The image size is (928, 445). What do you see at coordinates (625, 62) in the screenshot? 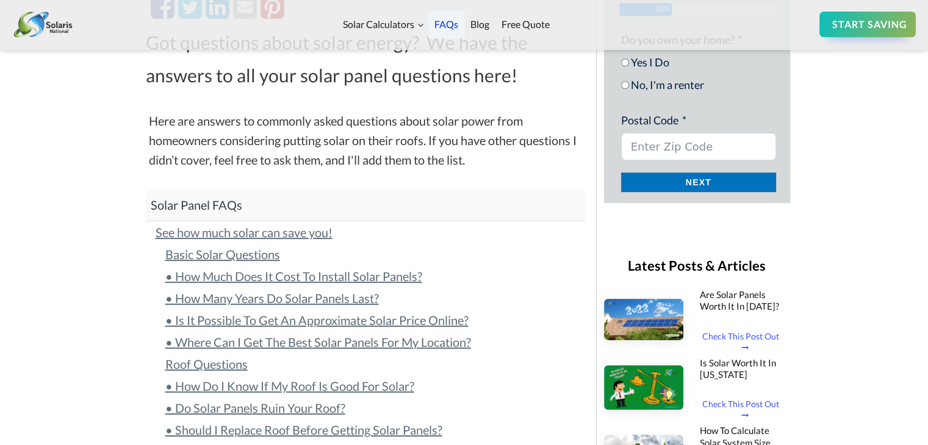
I see `input: Yes I Do` at bounding box center [625, 62].